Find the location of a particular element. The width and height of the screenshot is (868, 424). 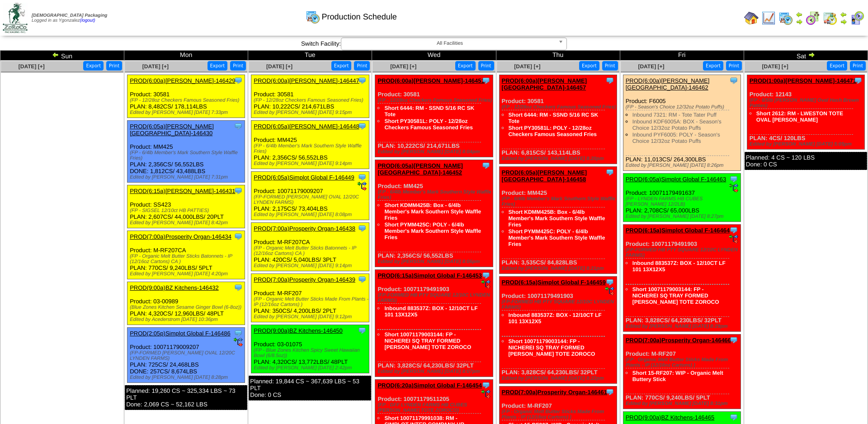

div: Product: 03-00989 PLAN: 4,320CS / 12,960LBS / 48PLT is located at coordinates (186, 303).